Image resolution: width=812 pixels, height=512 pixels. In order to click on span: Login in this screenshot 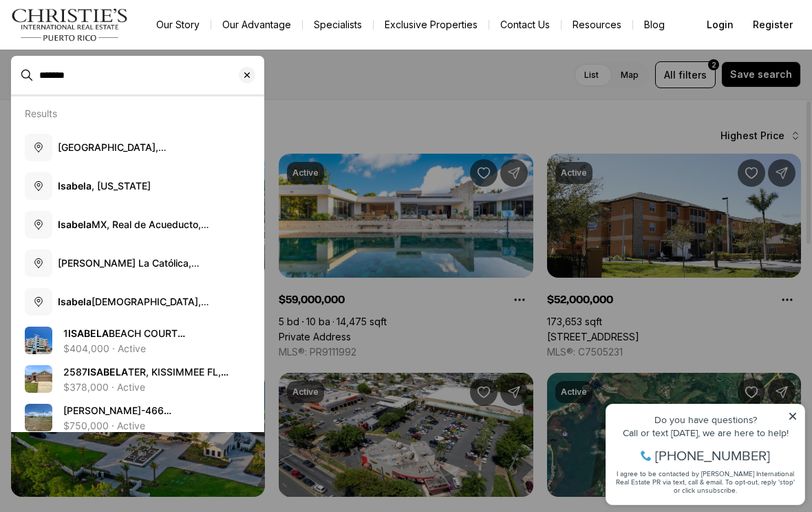, I will do `click(720, 25)`.